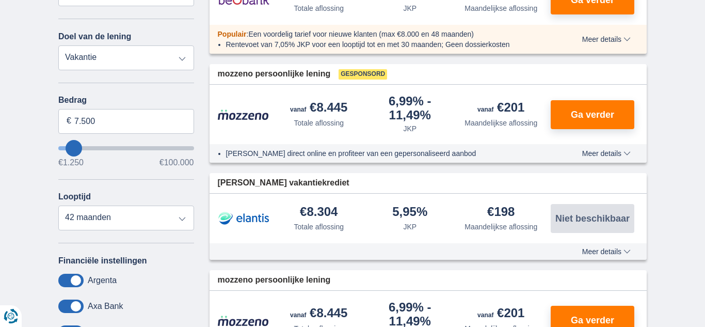  Describe the element at coordinates (126, 148) in the screenshot. I see `a: wantToBorrow` at that location.